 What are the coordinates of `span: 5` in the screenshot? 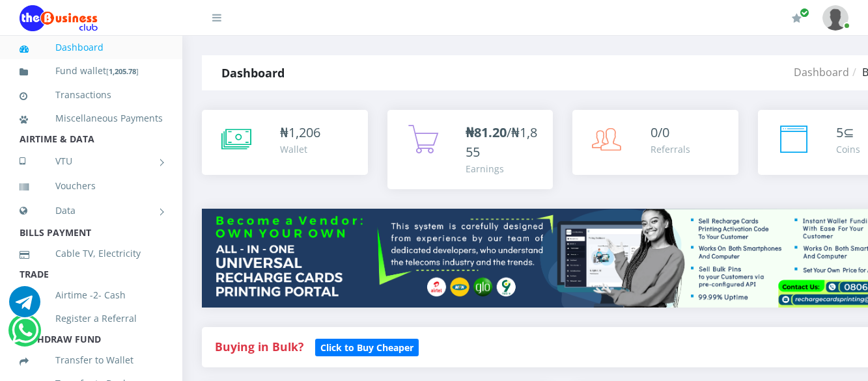 It's located at (839, 132).